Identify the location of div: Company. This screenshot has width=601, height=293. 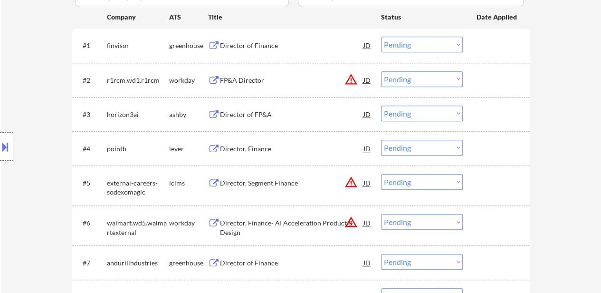
(138, 17).